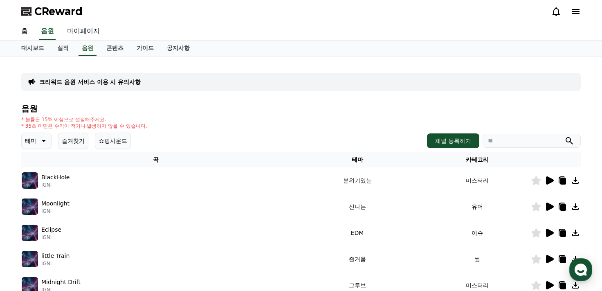 The image size is (602, 291). I want to click on td: EDM, so click(357, 233).